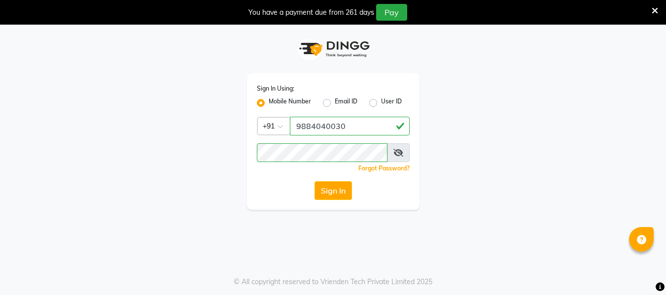 Image resolution: width=666 pixels, height=295 pixels. I want to click on div: You have a payment due from 261 days, so click(311, 12).